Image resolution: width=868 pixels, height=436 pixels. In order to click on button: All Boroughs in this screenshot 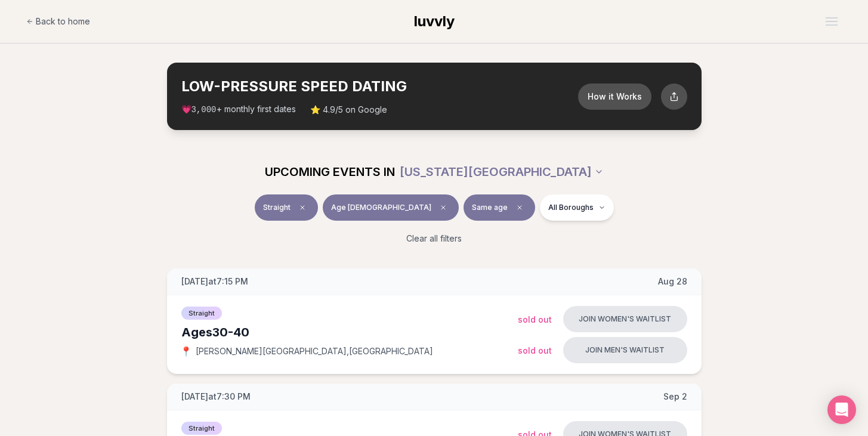, I will do `click(577, 208)`.